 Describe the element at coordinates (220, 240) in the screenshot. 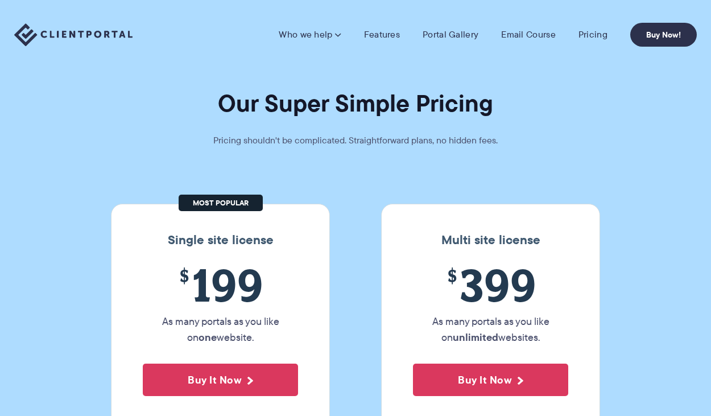

I see `h3: Single site license` at that location.